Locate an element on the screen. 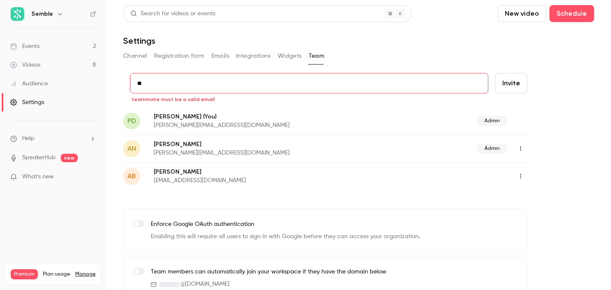 The height and width of the screenshot is (290, 611). button: New video is located at coordinates (522, 14).